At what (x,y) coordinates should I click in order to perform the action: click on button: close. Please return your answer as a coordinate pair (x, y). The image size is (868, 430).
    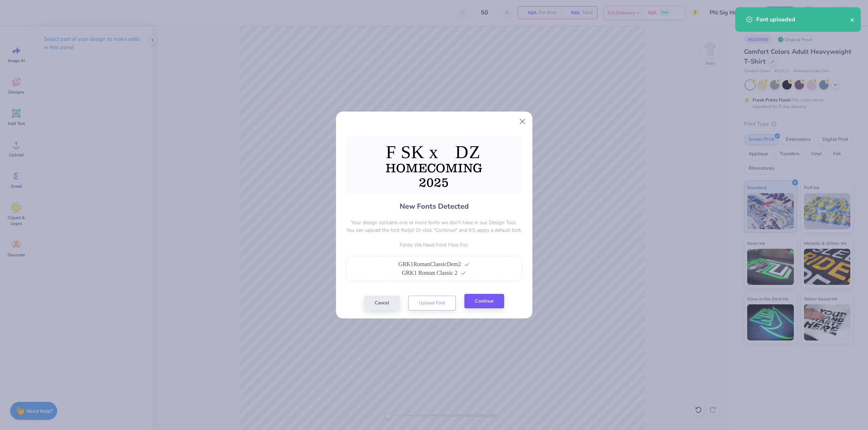
    Looking at the image, I should click on (852, 20).